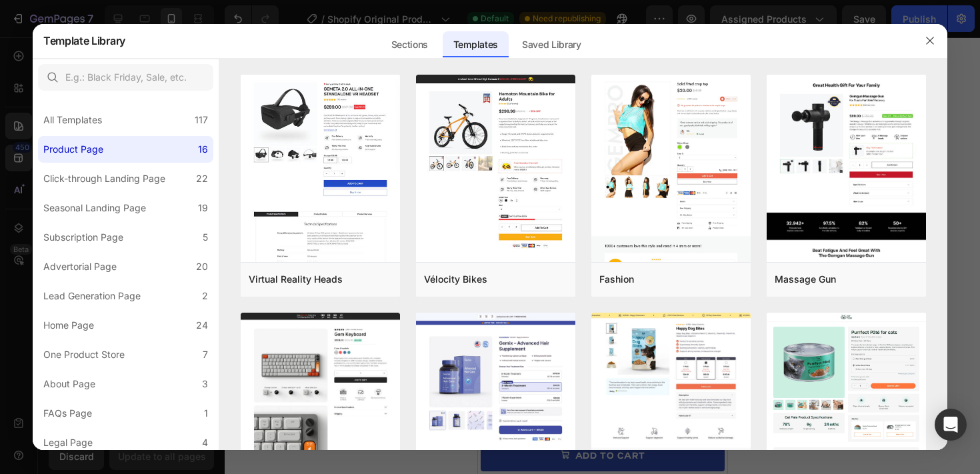  Describe the element at coordinates (80, 266) in the screenshot. I see `div: Advertorial Page` at that location.